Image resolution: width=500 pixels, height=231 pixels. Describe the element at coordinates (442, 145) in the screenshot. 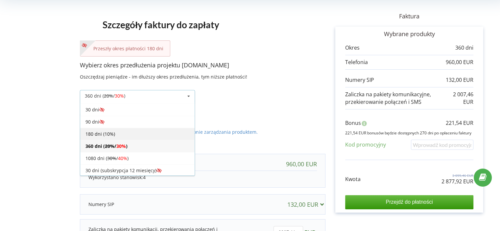

I see `input: Wprowadź kod promocyjny` at that location.